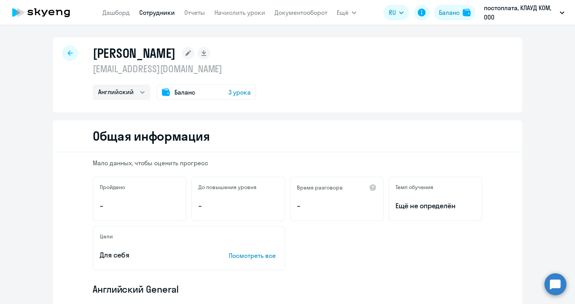 This screenshot has height=304, width=575. Describe the element at coordinates (253, 256) in the screenshot. I see `p: Посмотреть все` at that location.